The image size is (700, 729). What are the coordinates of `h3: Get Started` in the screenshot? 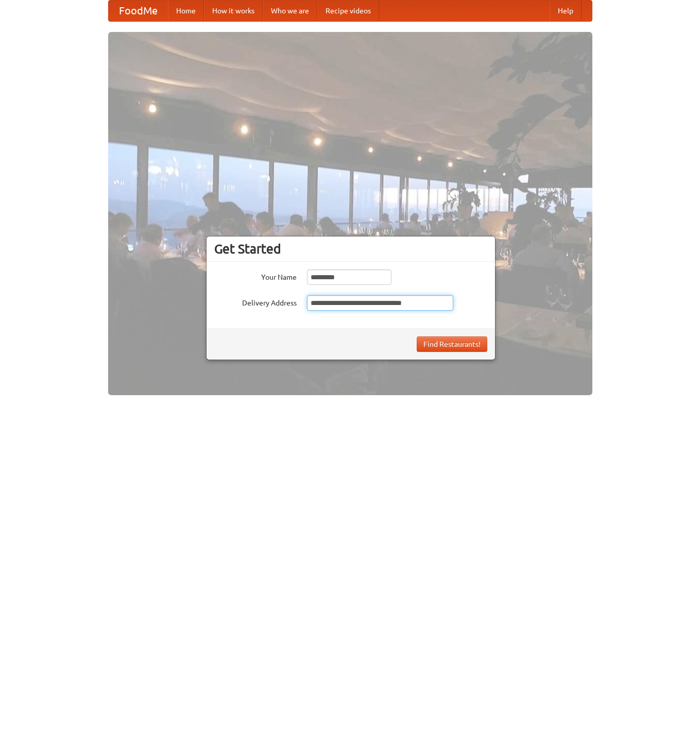 It's located at (351, 249).